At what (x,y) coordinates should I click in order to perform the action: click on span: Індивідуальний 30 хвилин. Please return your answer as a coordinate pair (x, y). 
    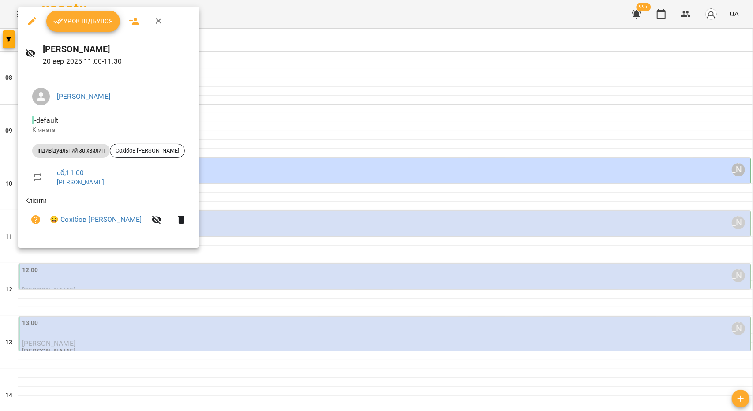
    Looking at the image, I should click on (71, 151).